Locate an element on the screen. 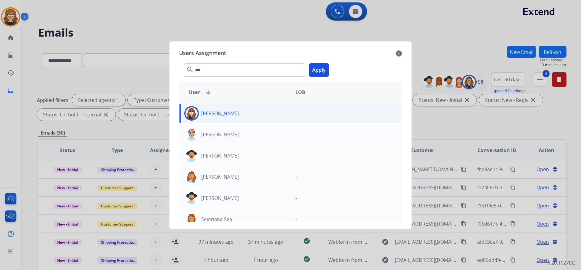 The image size is (581, 270). mat-icon: arrow_downward is located at coordinates (208, 92).